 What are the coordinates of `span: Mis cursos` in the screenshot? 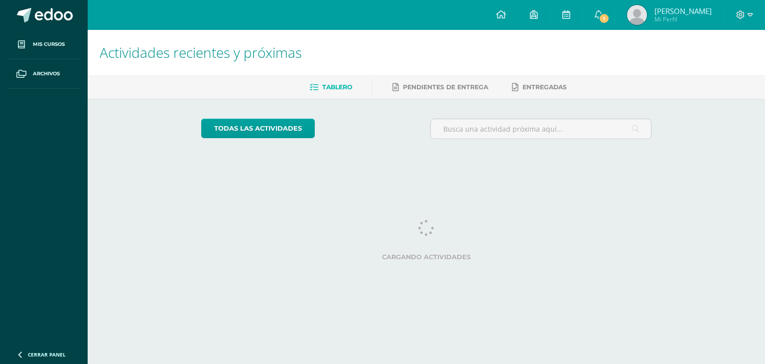 It's located at (49, 44).